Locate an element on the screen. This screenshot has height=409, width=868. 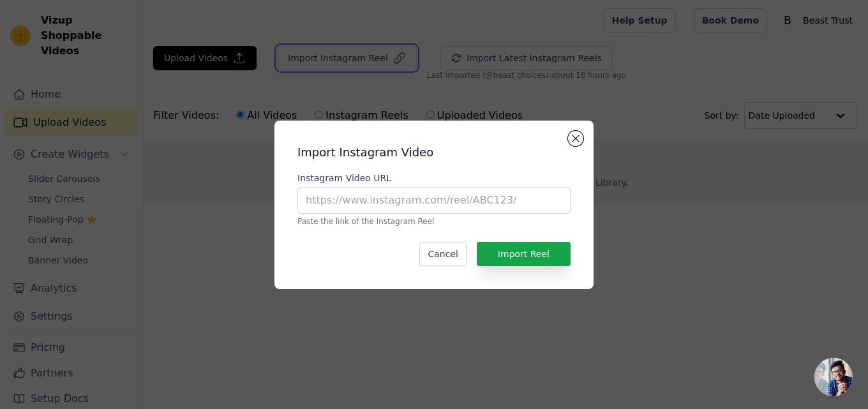
h2: Import Instagram Video is located at coordinates (434, 152).